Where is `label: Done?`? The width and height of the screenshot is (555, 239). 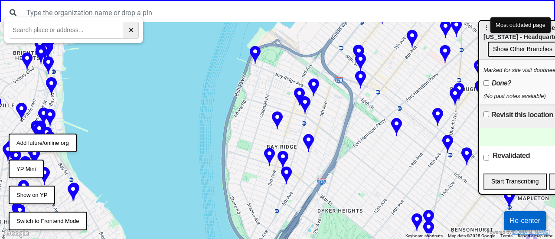 label: Done? is located at coordinates (497, 83).